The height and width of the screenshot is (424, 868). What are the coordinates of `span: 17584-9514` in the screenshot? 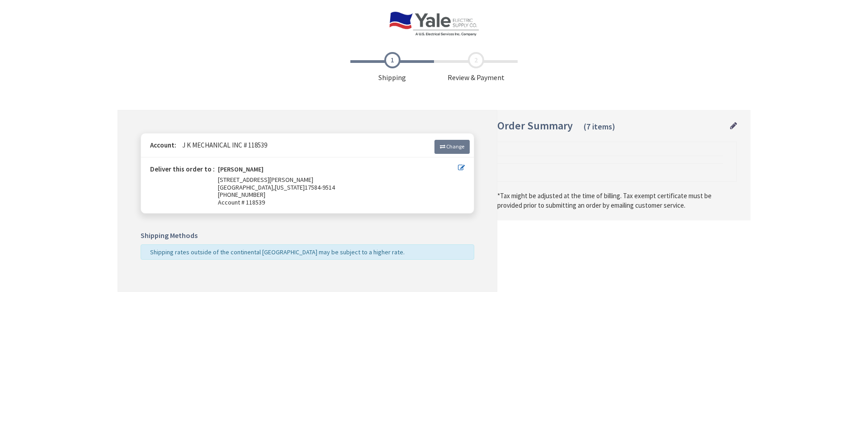 It's located at (320, 187).